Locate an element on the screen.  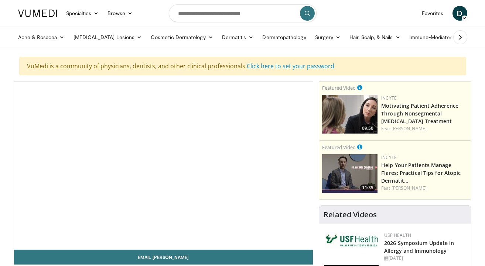
a: 11:35 is located at coordinates (350, 173).